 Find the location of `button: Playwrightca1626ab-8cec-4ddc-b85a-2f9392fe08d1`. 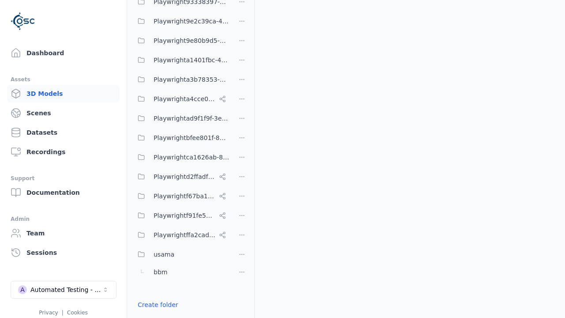

button: Playwrightca1626ab-8cec-4ddc-b85a-2f9392fe08d1 is located at coordinates (181, 157).